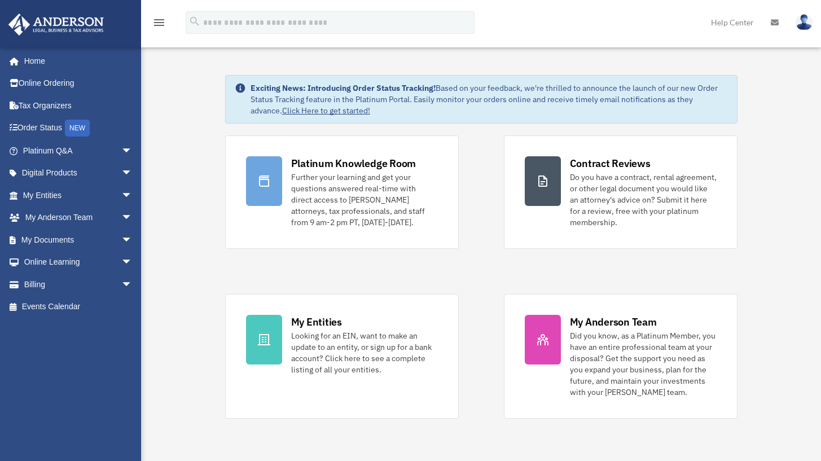  What do you see at coordinates (643, 364) in the screenshot?
I see `div: Did you know, as a Platinum Member, you have an entire professional team at your disposal? Get th...` at bounding box center [643, 364].